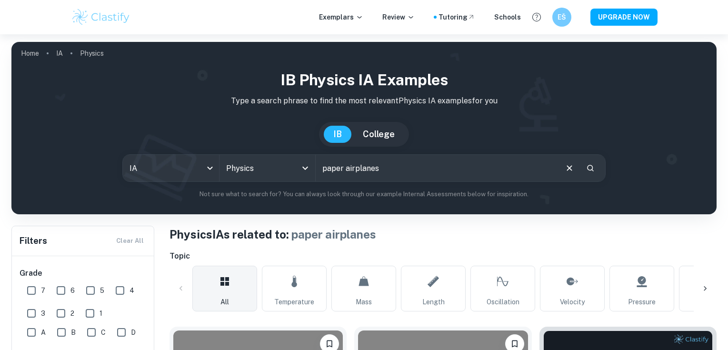 The image size is (728, 350). I want to click on h6: EŠ, so click(562, 17).